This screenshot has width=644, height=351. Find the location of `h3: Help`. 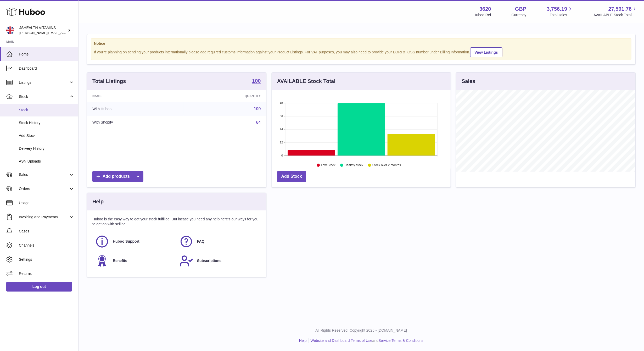

h3: Help is located at coordinates (98, 202).